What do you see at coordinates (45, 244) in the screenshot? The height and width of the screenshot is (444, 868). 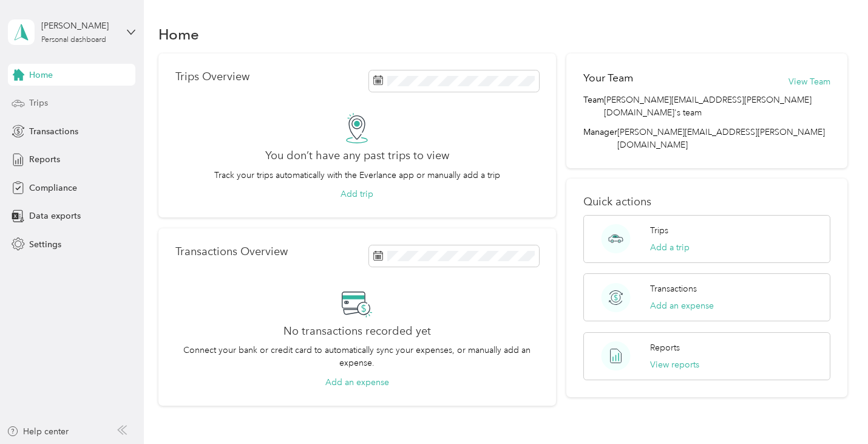 I see `span: Settings` at bounding box center [45, 244].